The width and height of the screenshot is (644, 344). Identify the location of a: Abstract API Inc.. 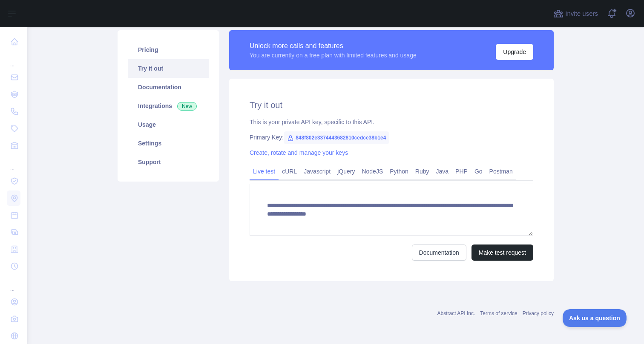
(456, 313).